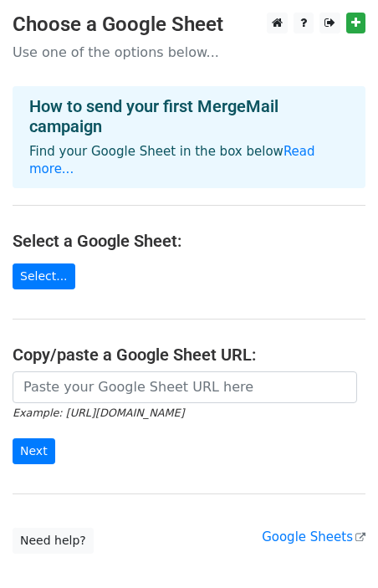 The width and height of the screenshot is (378, 588). Describe the element at coordinates (43, 276) in the screenshot. I see `a: Select...` at that location.